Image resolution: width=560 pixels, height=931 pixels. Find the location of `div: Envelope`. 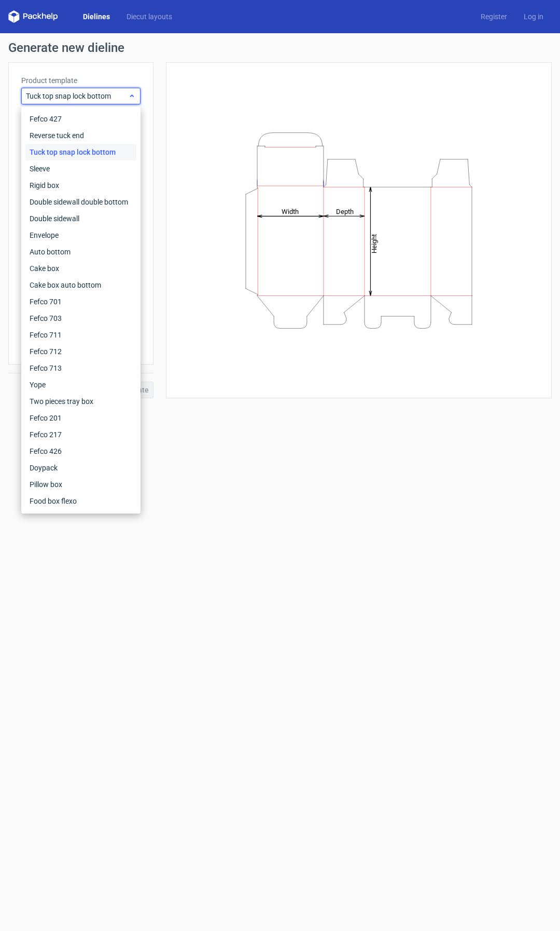

div: Envelope is located at coordinates (81, 235).